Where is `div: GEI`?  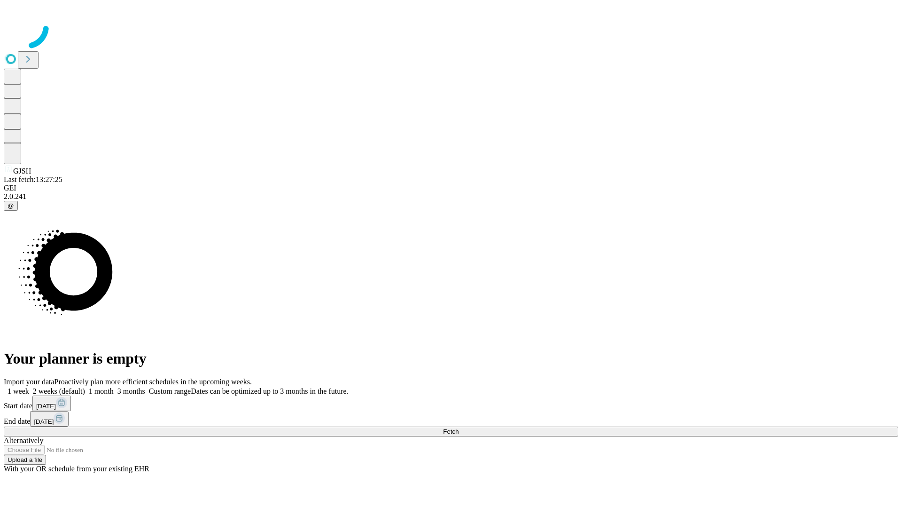 div: GEI is located at coordinates (451, 188).